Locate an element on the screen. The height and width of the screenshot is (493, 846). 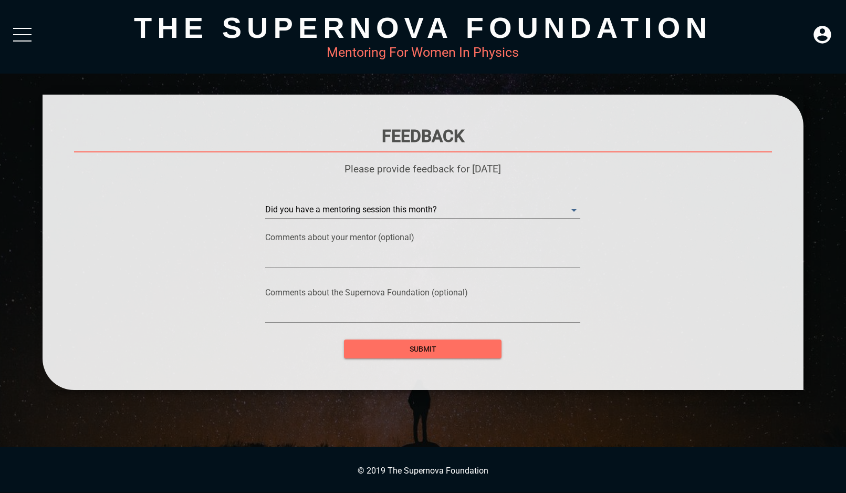
p: © 2019 The Supernova Foundation is located at coordinates (423, 470).